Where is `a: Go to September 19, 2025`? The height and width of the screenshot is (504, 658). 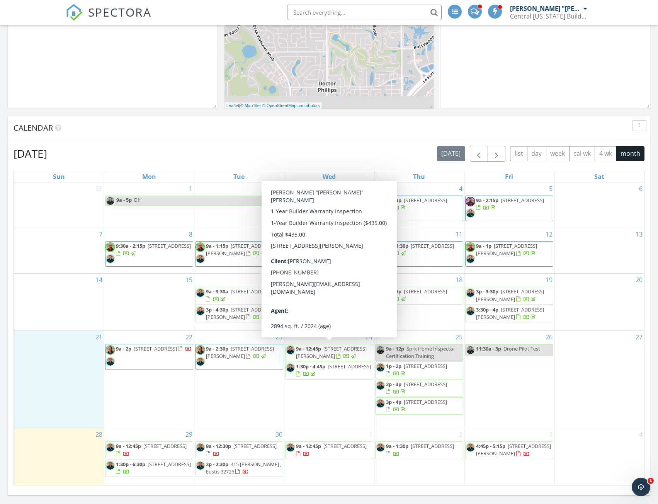
a: Go to September 19, 2025 is located at coordinates (549, 280).